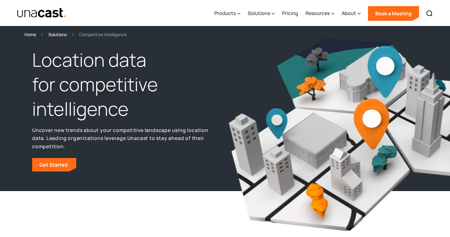 Image resolution: width=450 pixels, height=237 pixels. I want to click on h1: Location data for competitive intelligence, so click(127, 84).